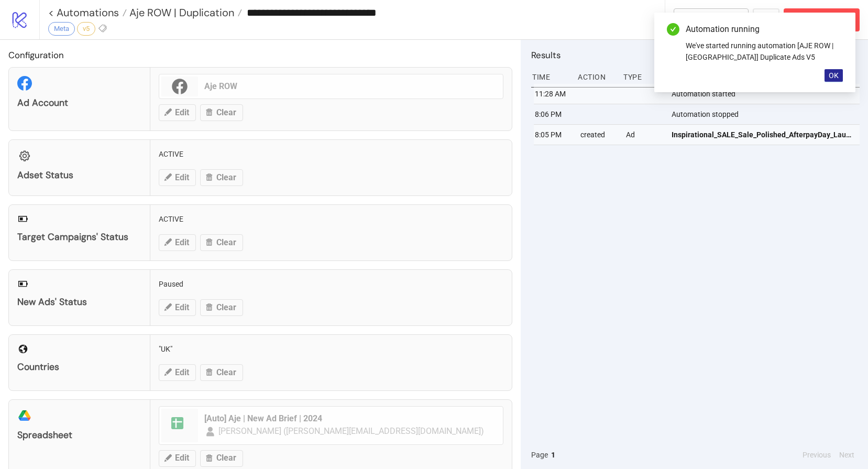 The width and height of the screenshot is (868, 469). I want to click on a: Inspirational_SALE_Sale_Polished_AfterpayDay_Launch_DPA_Catalogue - Product Set_20250814_Automati..., so click(763, 135).